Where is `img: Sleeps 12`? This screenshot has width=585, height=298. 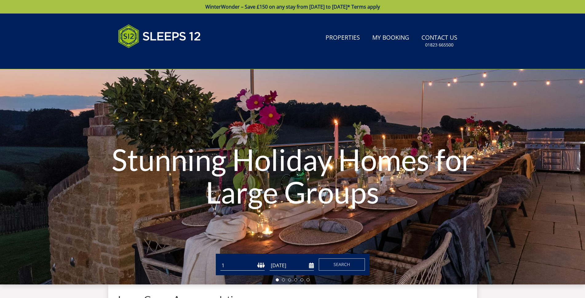 img: Sleeps 12 is located at coordinates (159, 36).